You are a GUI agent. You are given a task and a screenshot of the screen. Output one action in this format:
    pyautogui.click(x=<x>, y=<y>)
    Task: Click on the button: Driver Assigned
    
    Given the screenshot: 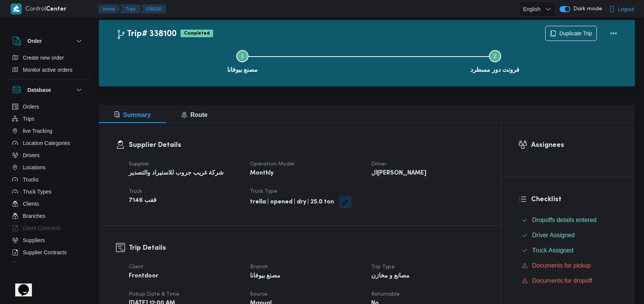 What is the action you would take?
    pyautogui.click(x=568, y=235)
    